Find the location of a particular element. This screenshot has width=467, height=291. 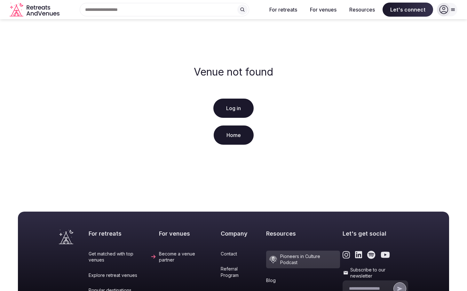

a: Link to the retreats and venues LinkedIn page is located at coordinates (359, 255).